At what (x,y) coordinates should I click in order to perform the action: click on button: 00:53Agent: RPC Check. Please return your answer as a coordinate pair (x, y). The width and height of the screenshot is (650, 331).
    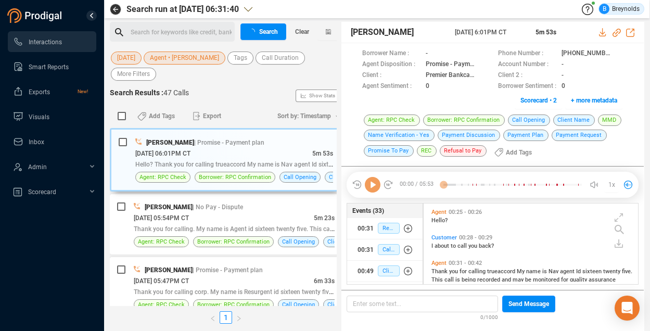
    Looking at the image, I should click on (384, 292).